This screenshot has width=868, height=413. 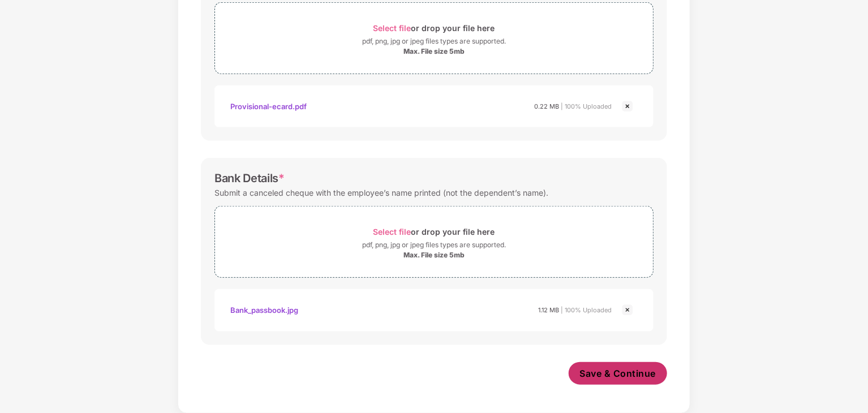 What do you see at coordinates (265, 310) in the screenshot?
I see `div: Bank_passbook.jpg` at bounding box center [265, 310].